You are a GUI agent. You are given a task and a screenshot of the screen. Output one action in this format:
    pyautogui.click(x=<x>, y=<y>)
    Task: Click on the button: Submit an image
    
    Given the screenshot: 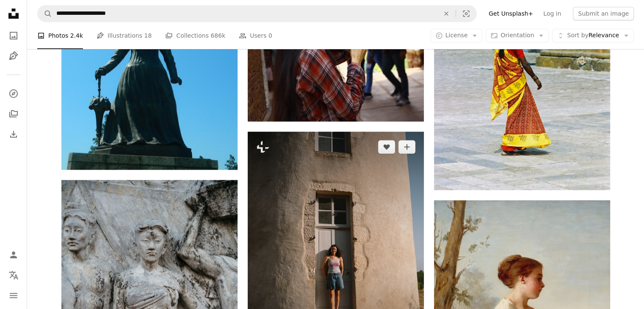 What is the action you would take?
    pyautogui.click(x=603, y=14)
    